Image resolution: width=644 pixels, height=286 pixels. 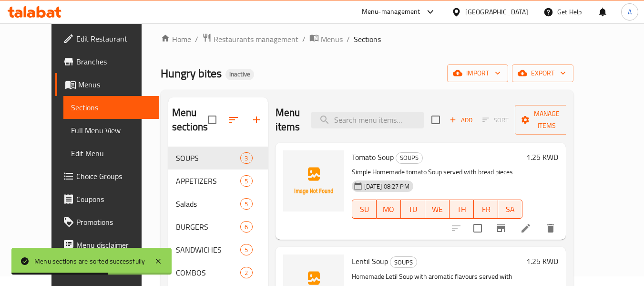 What do you see at coordinates (218, 181) in the screenshot?
I see `div: APPETIZERS5` at bounding box center [218, 181].